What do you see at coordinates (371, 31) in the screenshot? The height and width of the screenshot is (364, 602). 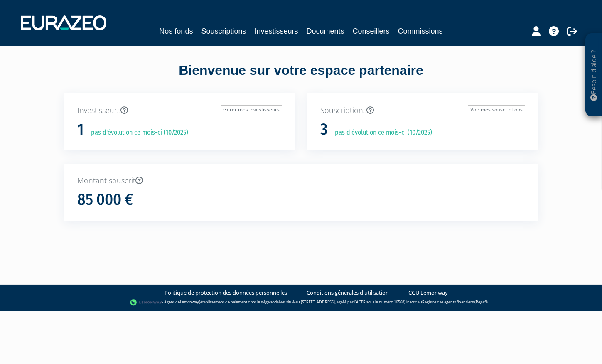 I see `a: Conseillers` at bounding box center [371, 31].